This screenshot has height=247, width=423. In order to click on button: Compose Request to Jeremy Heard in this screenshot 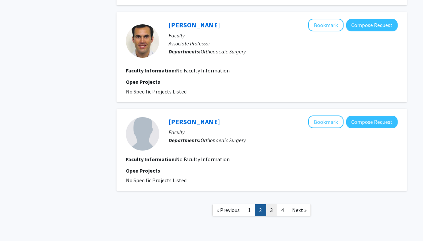, I will do `click(372, 122)`.